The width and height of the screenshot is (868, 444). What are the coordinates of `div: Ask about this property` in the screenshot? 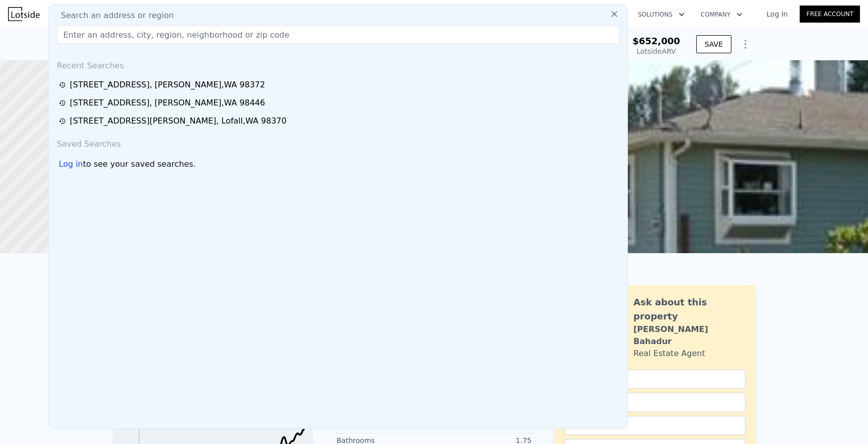 It's located at (690, 309).